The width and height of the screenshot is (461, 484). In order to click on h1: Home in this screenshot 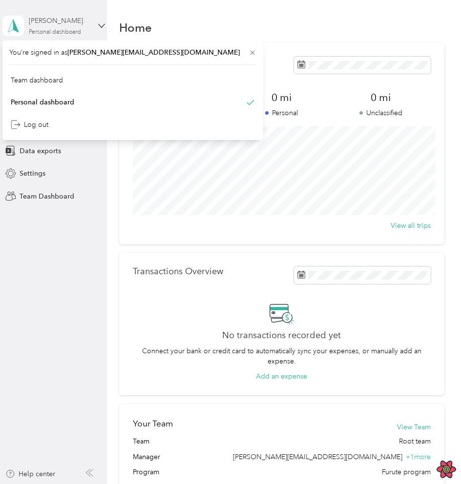, I will do `click(135, 27)`.